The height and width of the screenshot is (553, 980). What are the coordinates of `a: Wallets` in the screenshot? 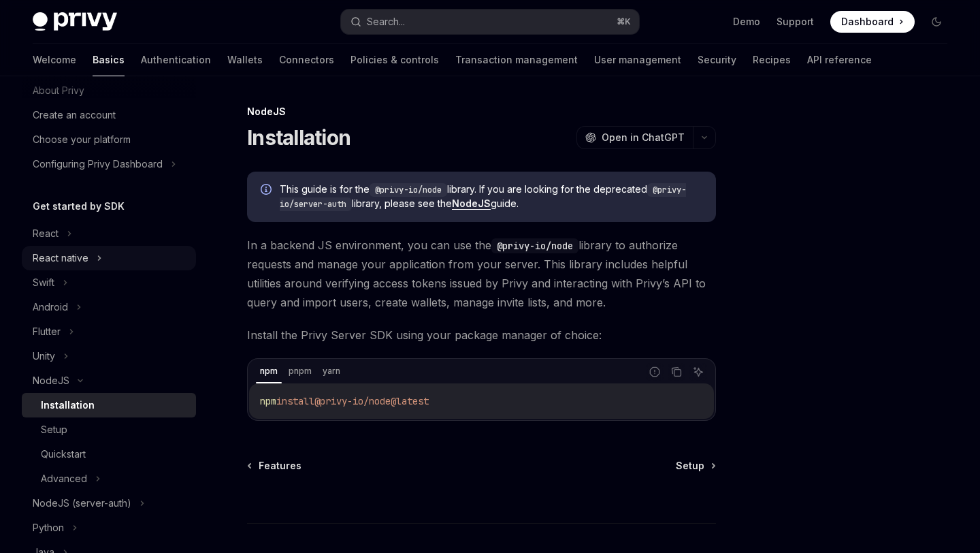 It's located at (245, 60).